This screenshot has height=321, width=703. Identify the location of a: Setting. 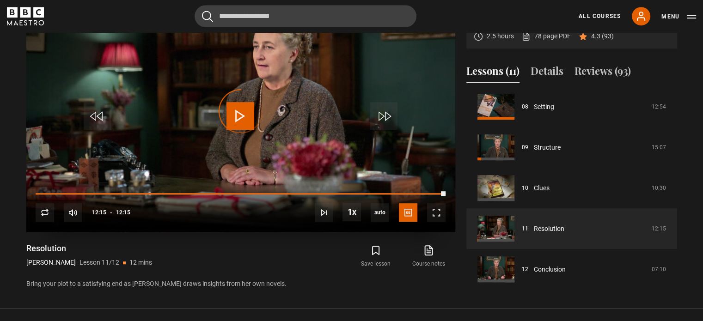
(544, 107).